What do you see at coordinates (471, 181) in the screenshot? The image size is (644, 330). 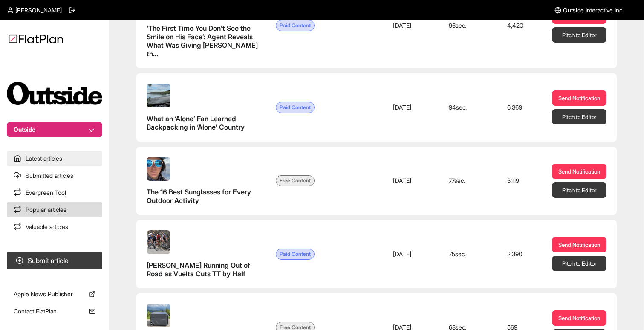 I see `td: 77 sec.` at bounding box center [471, 181].